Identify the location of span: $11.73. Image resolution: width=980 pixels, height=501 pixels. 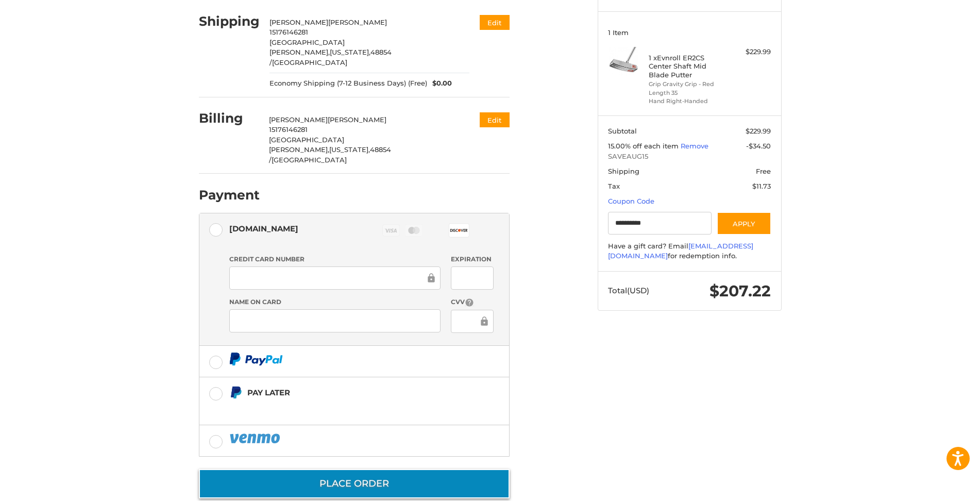
(761, 186).